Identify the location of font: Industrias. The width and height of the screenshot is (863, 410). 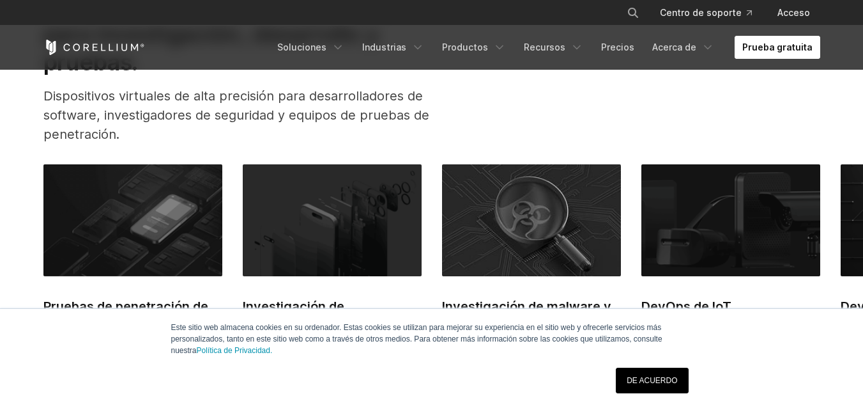
(384, 47).